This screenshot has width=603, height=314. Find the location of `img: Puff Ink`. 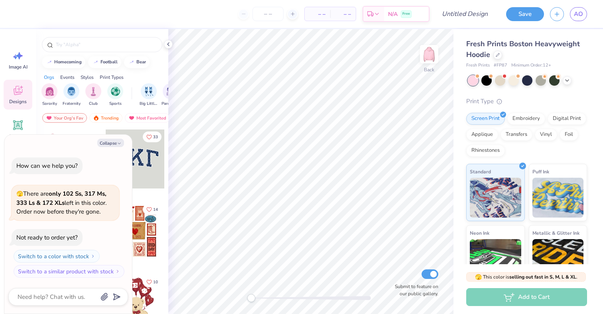

img: Puff Ink is located at coordinates (558, 198).